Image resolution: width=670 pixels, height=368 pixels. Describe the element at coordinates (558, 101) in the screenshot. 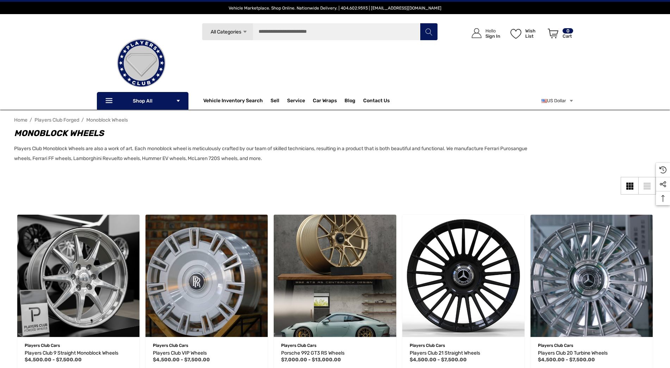

I see `a: USD` at that location.